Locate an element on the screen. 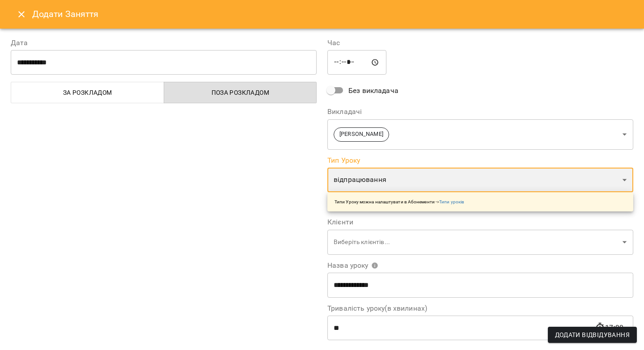 The height and width of the screenshot is (350, 644). span: За розкладом is located at coordinates (88, 92).